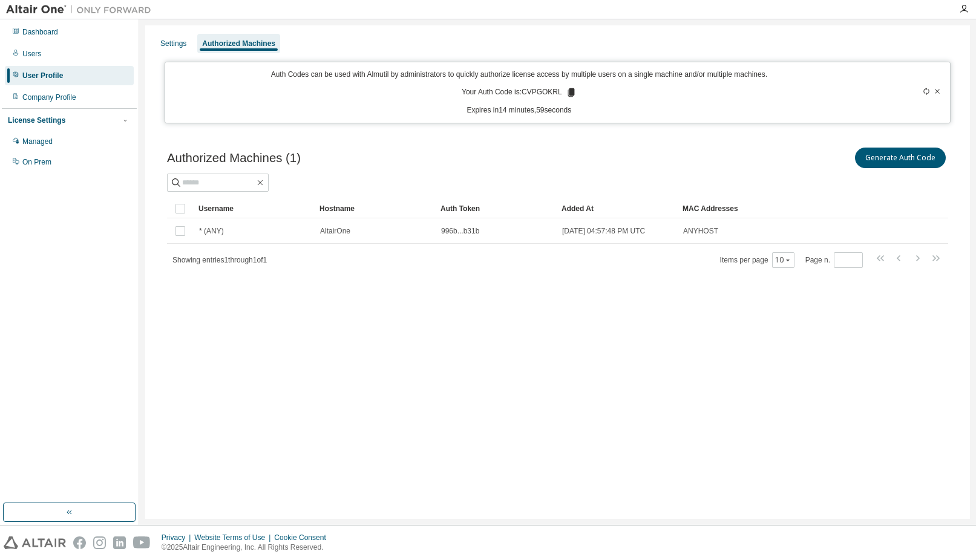 This screenshot has height=560, width=976. What do you see at coordinates (49, 97) in the screenshot?
I see `div: Company Profile` at bounding box center [49, 97].